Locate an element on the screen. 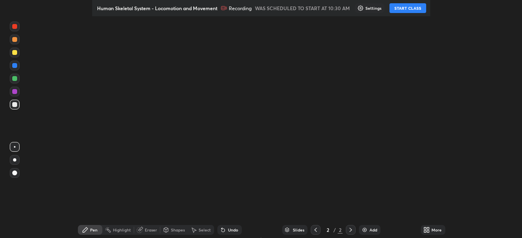  h5: WAS SCHEDULED TO START AT 10:30 AM is located at coordinates (302, 8).